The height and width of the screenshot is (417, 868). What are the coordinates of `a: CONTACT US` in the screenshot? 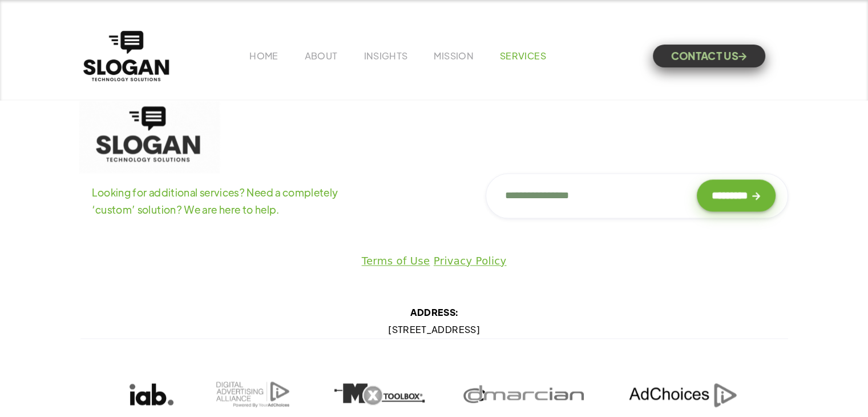 It's located at (709, 56).